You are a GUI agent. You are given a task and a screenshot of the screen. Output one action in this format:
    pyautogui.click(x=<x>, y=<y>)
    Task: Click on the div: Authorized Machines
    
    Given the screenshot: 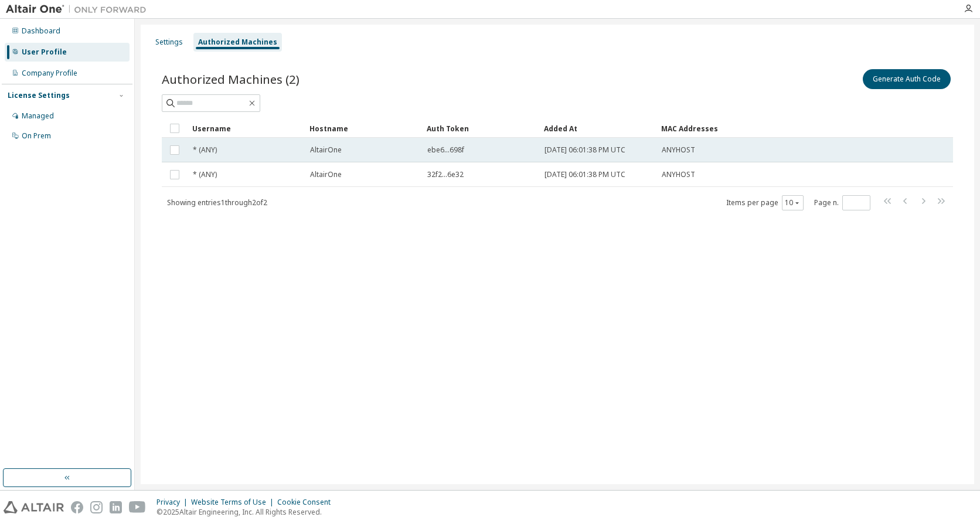 What is the action you would take?
    pyautogui.click(x=237, y=43)
    